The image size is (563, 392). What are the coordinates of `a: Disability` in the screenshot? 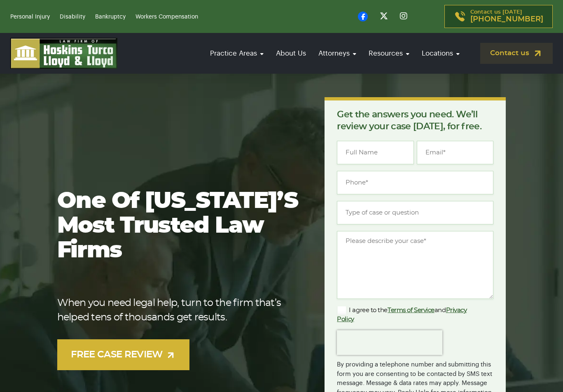 It's located at (72, 17).